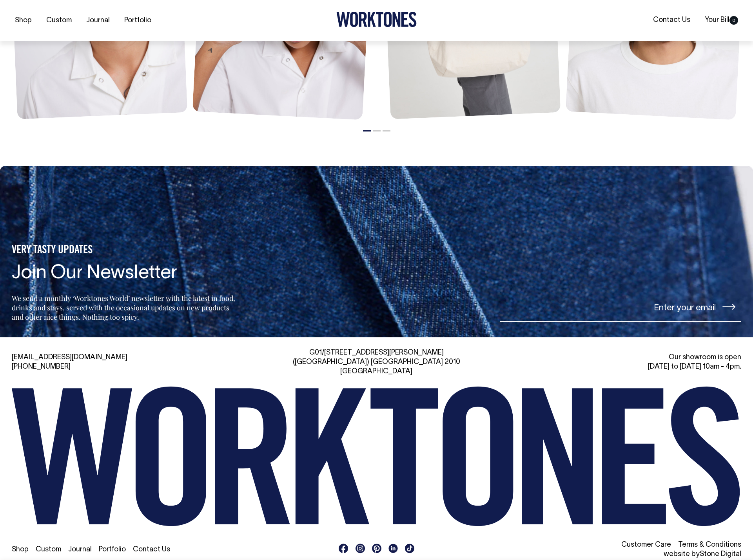  What do you see at coordinates (125, 251) in the screenshot?
I see `h5: VERY TASTY UPDATES` at bounding box center [125, 251].